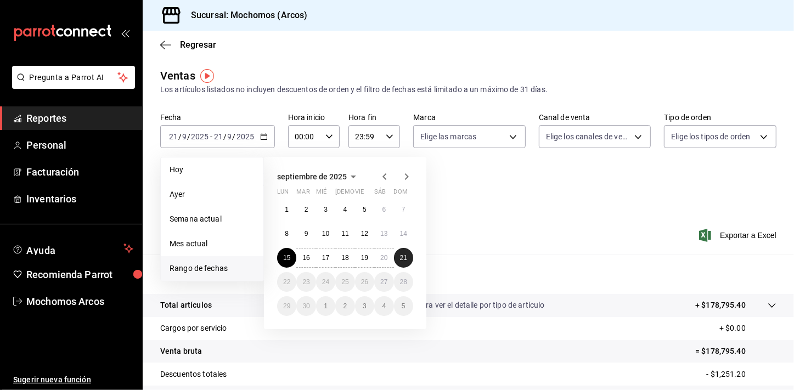 This screenshot has height=390, width=794. What do you see at coordinates (286, 282) in the screenshot?
I see `button: 22 de septiembre de 2025` at bounding box center [286, 282].